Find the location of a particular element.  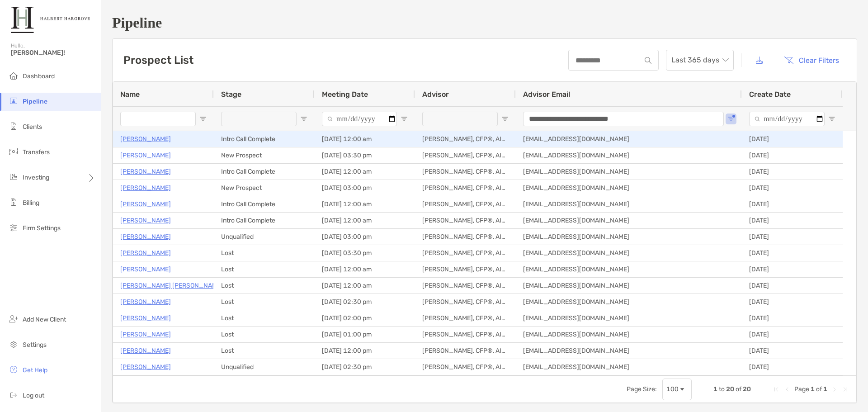

span: Billing is located at coordinates (31, 202).